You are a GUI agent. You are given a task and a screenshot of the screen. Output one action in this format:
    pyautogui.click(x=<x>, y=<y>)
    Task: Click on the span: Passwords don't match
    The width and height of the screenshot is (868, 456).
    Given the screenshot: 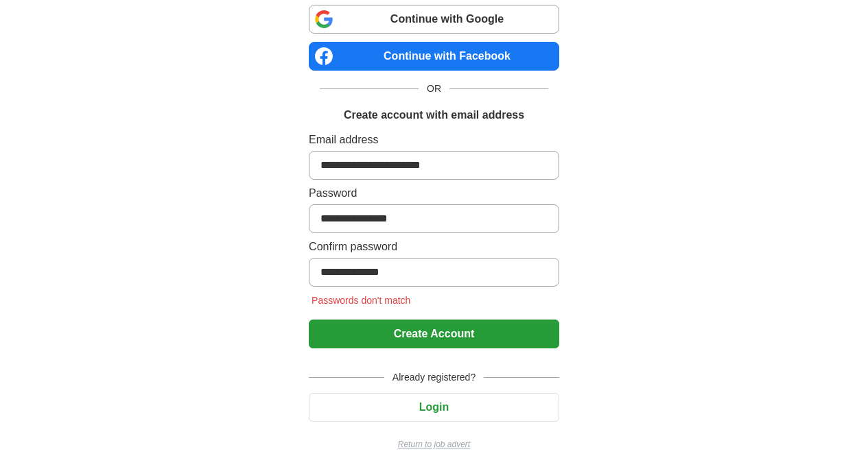 What is the action you would take?
    pyautogui.click(x=361, y=300)
    